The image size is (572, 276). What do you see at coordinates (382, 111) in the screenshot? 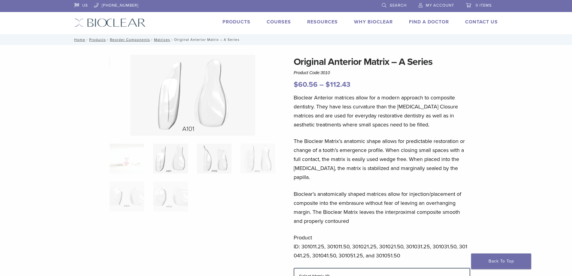
I see `p: Bioclear Anterior matrices allow for a modern approach to composite dentistry. They have less cur...` at bounding box center [382, 111].